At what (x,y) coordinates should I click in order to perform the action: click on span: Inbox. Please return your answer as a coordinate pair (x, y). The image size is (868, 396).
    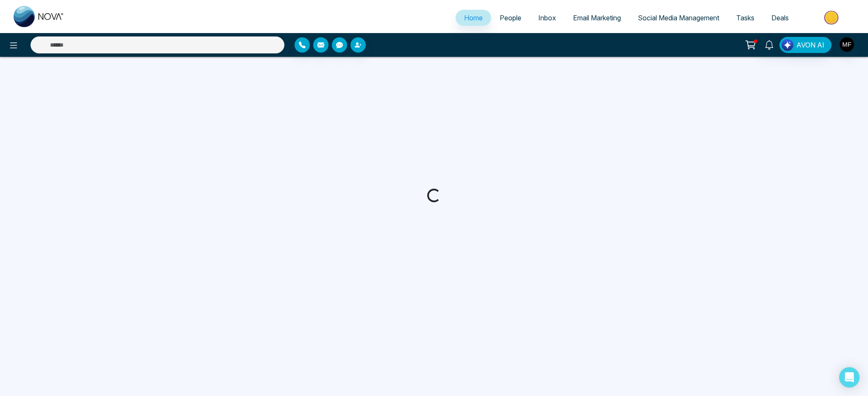
    Looking at the image, I should click on (547, 18).